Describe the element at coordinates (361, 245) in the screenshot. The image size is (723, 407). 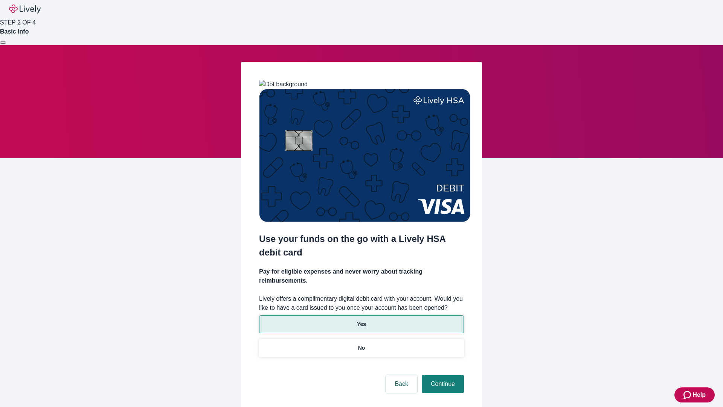
I see `h2: Use your funds on the go with a Lively HSA debit card` at that location.